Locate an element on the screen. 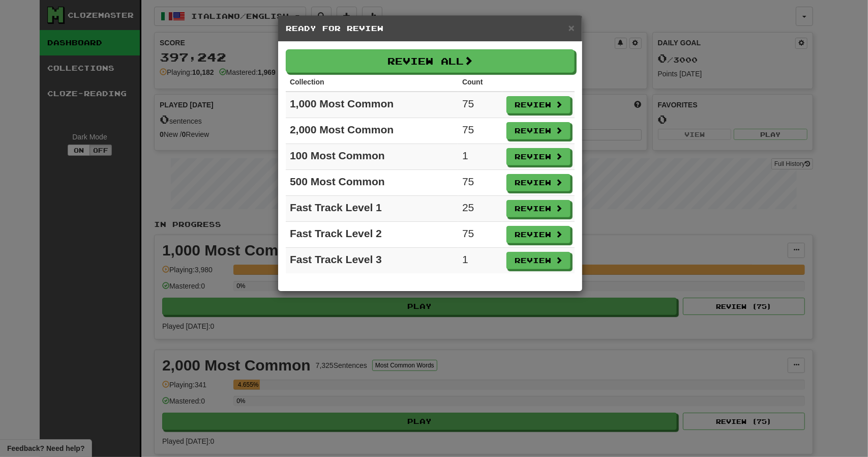 The image size is (868, 457). td: 25 is located at coordinates (480, 209).